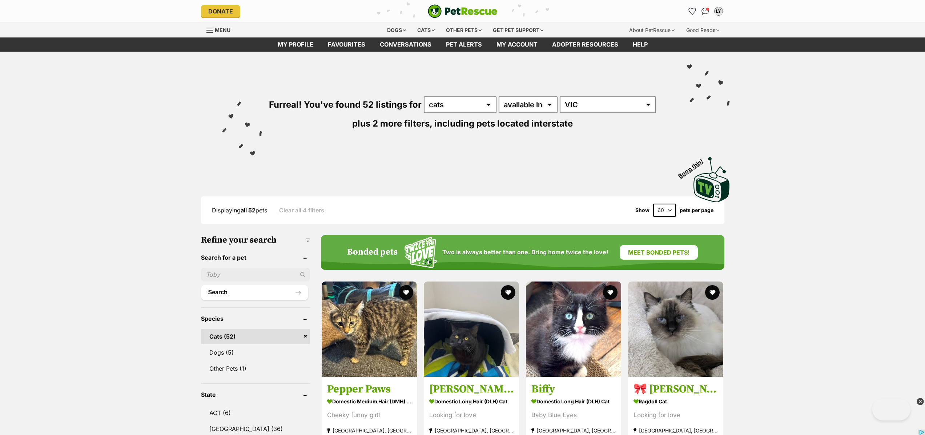  Describe the element at coordinates (464, 44) in the screenshot. I see `a: Pet alerts` at that location.